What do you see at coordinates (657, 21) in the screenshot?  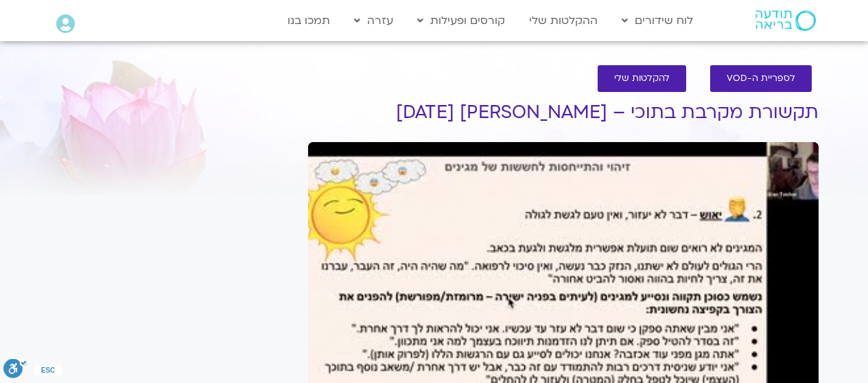 I see `a: לוח שידורים` at bounding box center [657, 21].